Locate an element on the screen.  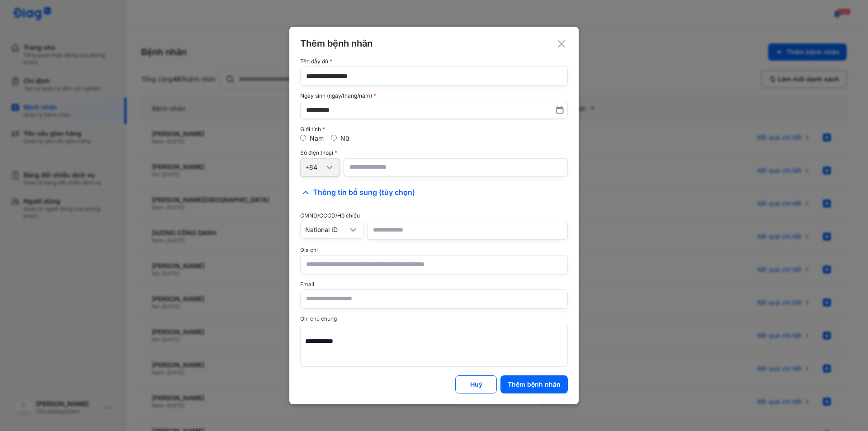
div: Email is located at coordinates (434, 284).